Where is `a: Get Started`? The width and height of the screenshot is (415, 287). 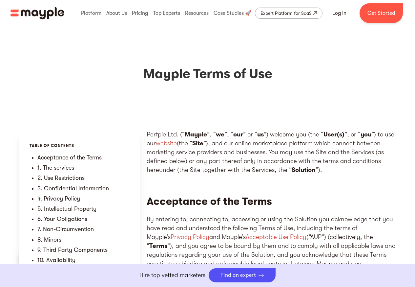 a: Get Started is located at coordinates (382, 13).